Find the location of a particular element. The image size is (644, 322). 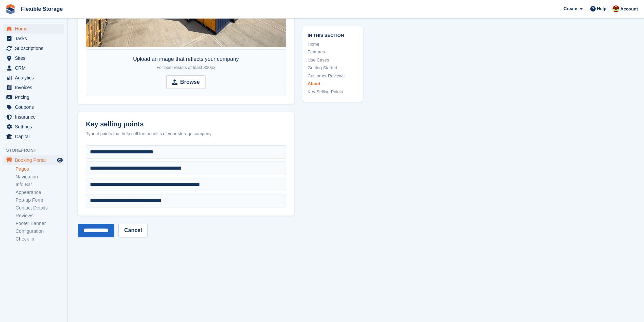

a: Flexible Storage is located at coordinates (42, 9).